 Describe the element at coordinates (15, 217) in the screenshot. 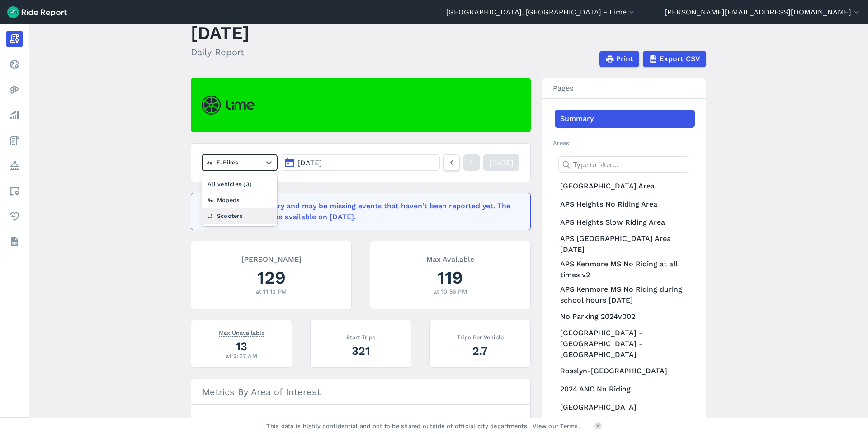

I see `a: Health` at that location.